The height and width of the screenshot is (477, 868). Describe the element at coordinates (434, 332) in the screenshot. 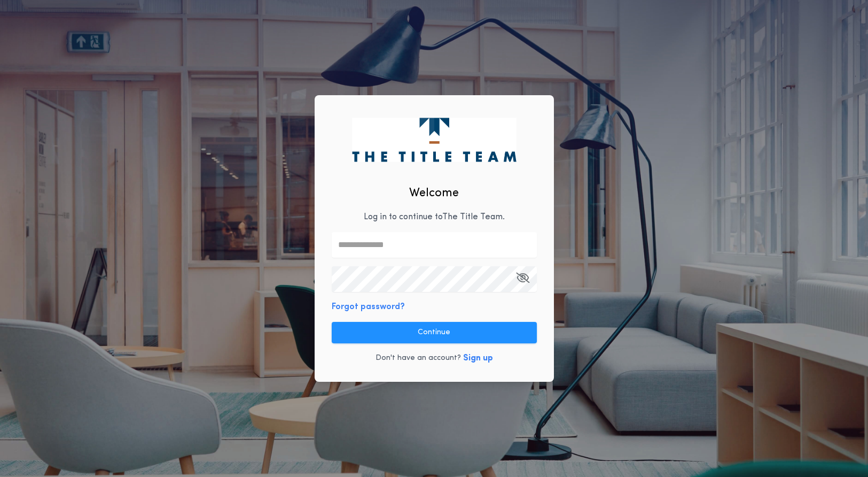

I see `button: Continue` at that location.